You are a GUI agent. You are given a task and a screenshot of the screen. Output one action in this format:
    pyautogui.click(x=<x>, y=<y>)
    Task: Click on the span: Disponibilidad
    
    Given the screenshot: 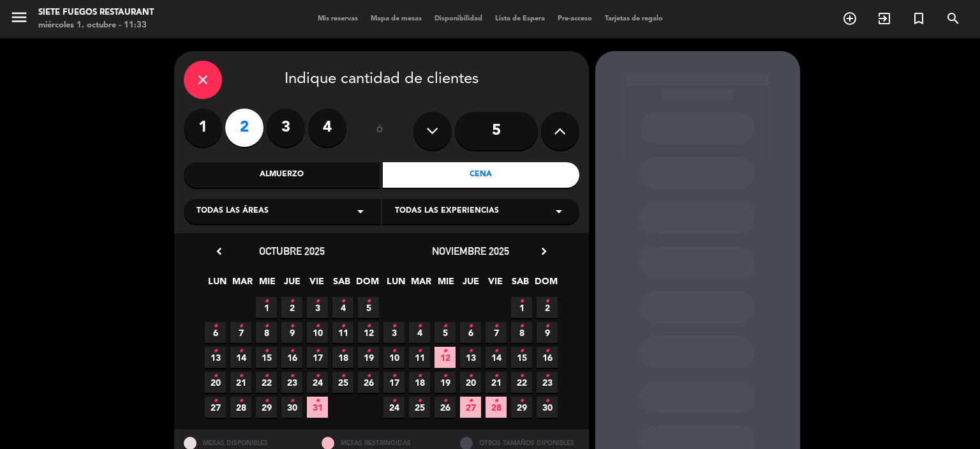 What is the action you would take?
    pyautogui.click(x=458, y=19)
    